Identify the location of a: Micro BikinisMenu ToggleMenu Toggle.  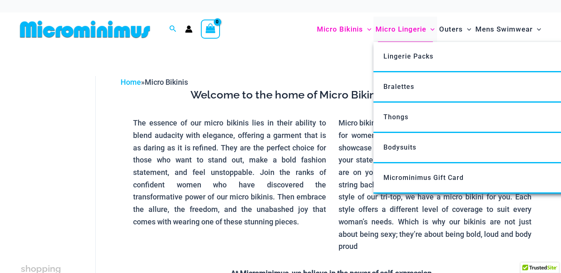
(344, 29).